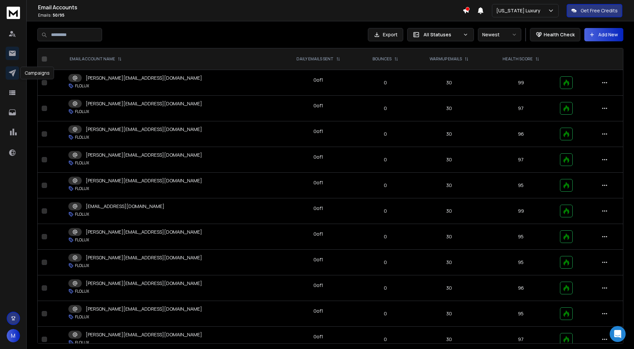 The image size is (634, 349). I want to click on h1: Email Accounts, so click(250, 7).